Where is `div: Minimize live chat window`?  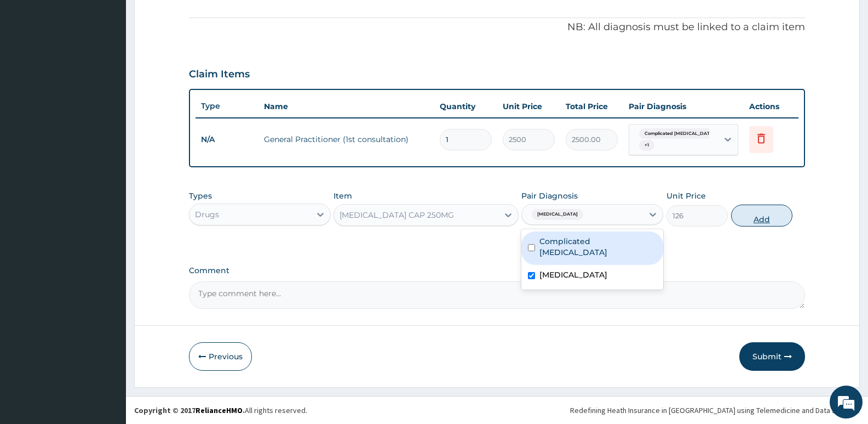
div: Minimize live chat window is located at coordinates (193, 19).